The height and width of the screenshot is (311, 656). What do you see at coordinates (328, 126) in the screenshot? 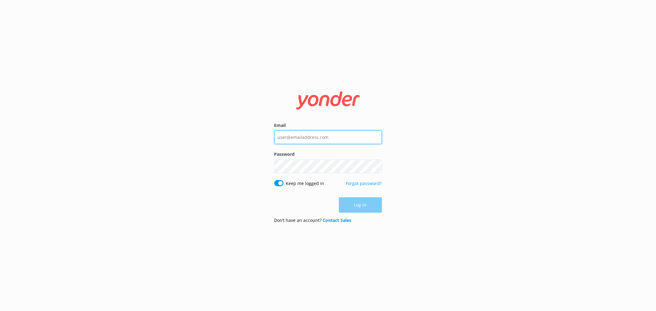
I see `label: Email` at bounding box center [328, 126].